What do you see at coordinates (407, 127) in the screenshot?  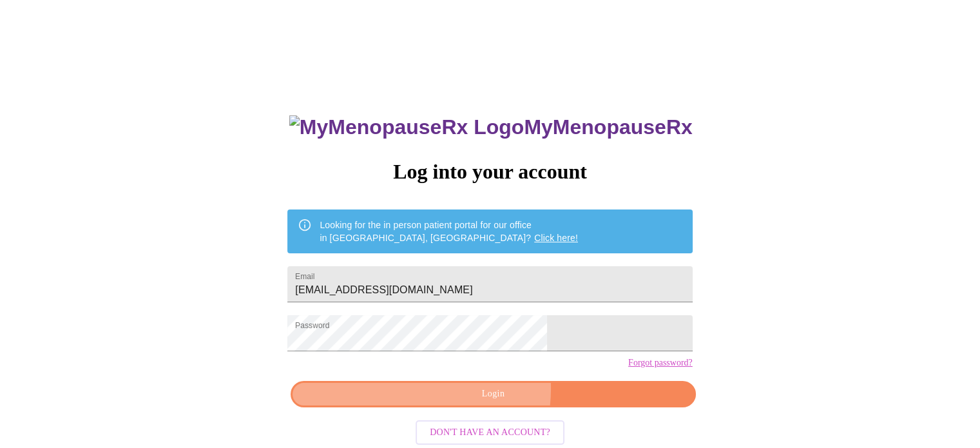 I see `img: MyMenopauseRx Logo` at bounding box center [407, 127].